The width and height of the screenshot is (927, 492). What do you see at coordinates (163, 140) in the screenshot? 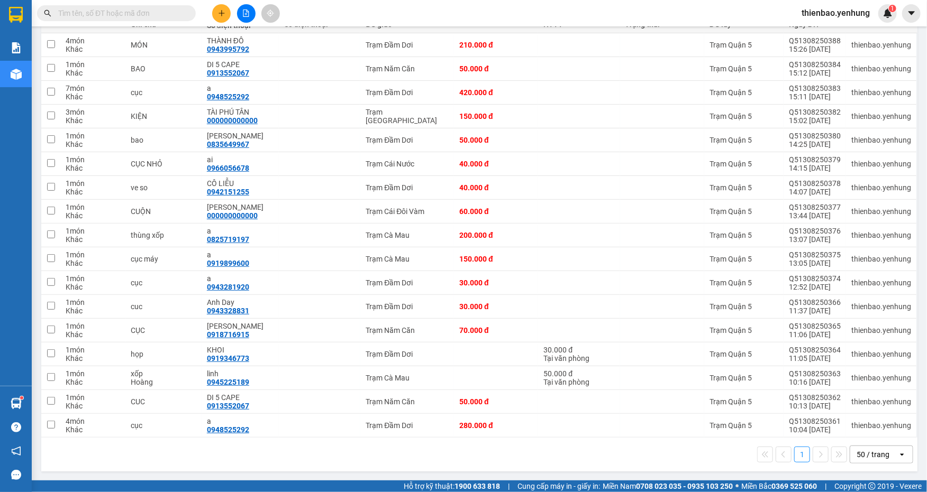
I see `div: bao` at bounding box center [163, 140].